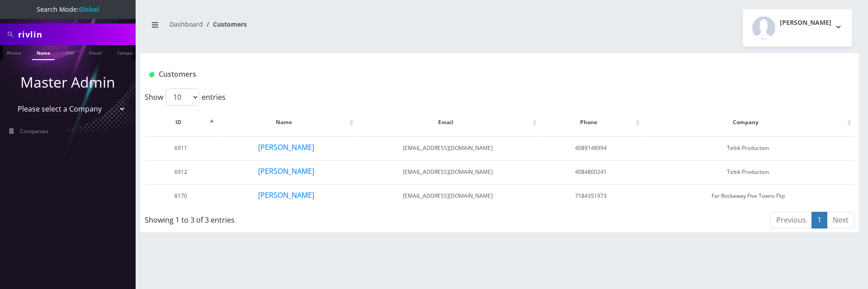 The width and height of the screenshot is (868, 289). Describe the element at coordinates (181, 148) in the screenshot. I see `td: 6911` at that location.